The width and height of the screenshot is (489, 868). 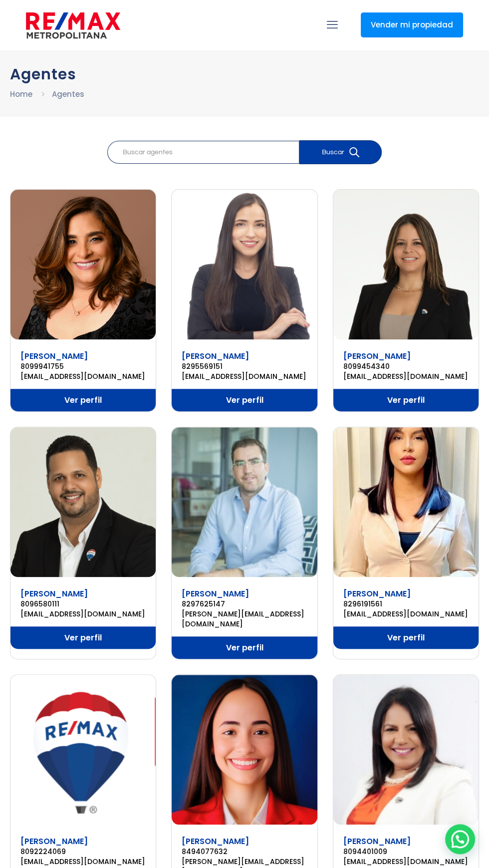 What do you see at coordinates (405, 604) in the screenshot?
I see `a: 8296191561` at bounding box center [405, 604].